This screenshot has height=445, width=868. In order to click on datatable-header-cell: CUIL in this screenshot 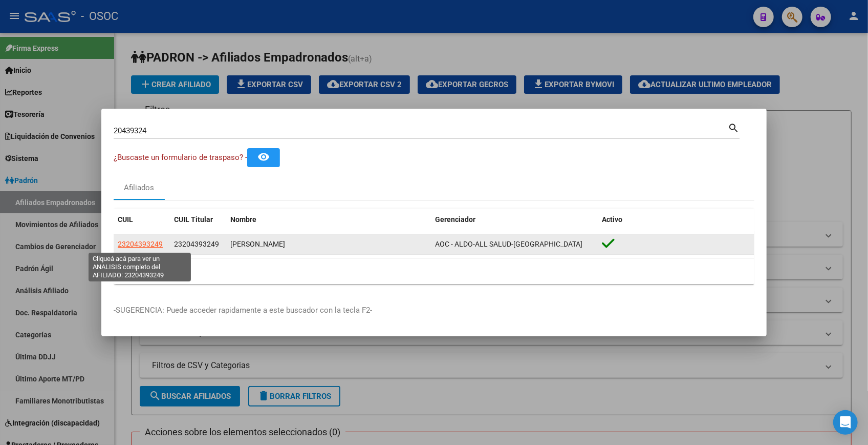, I will do `click(142, 220)`.